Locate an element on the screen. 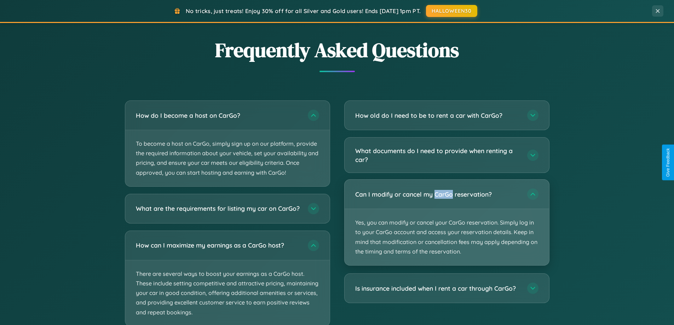 The image size is (674, 325). h3: How old do I need to be to rent a car with CarGo? is located at coordinates (438, 115).